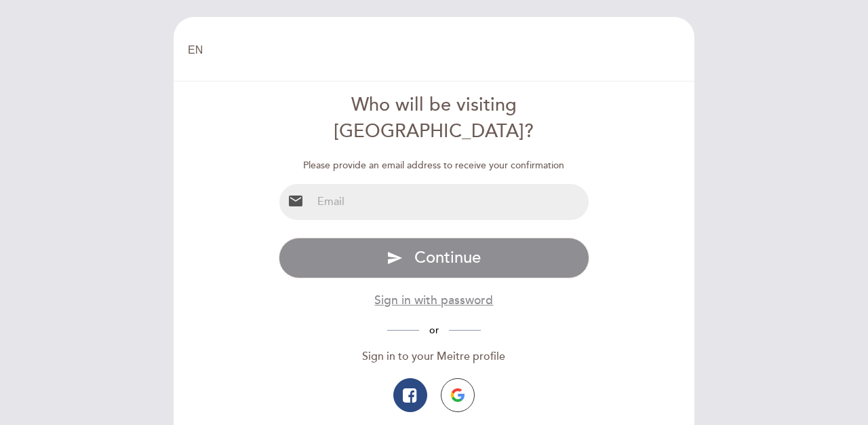 The image size is (868, 425). I want to click on button: send Continue, so click(434, 258).